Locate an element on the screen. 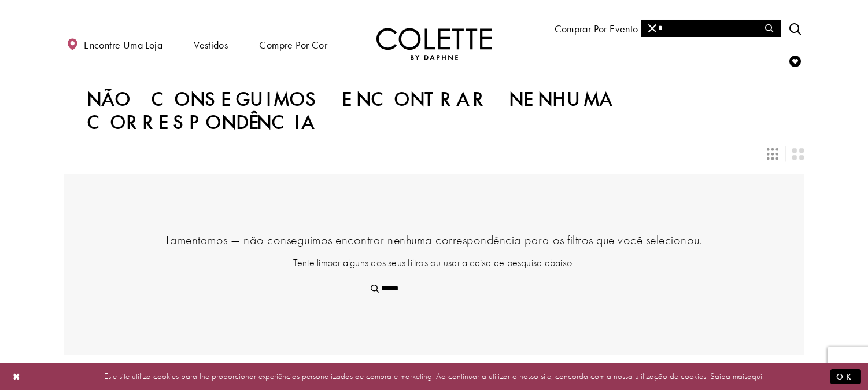 This screenshot has width=868, height=390. font: aqui is located at coordinates (755, 376).